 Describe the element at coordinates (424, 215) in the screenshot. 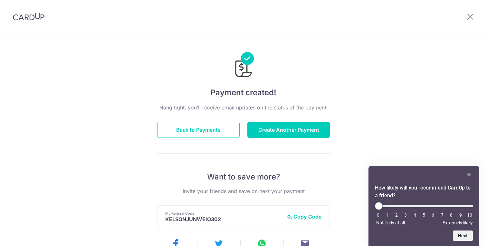

I see `li: 5` at that location.